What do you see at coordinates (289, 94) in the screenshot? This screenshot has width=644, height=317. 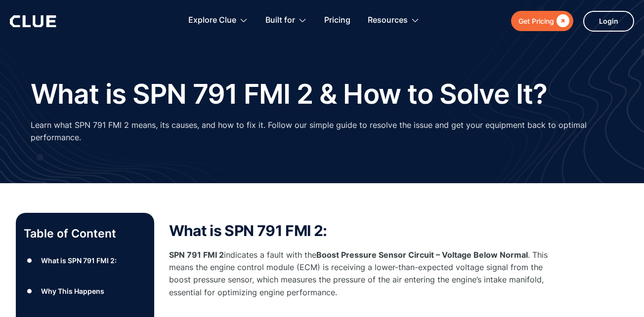 I see `h1: What is SPN 791 FMI 2 & How to Solve It?` at bounding box center [289, 94].